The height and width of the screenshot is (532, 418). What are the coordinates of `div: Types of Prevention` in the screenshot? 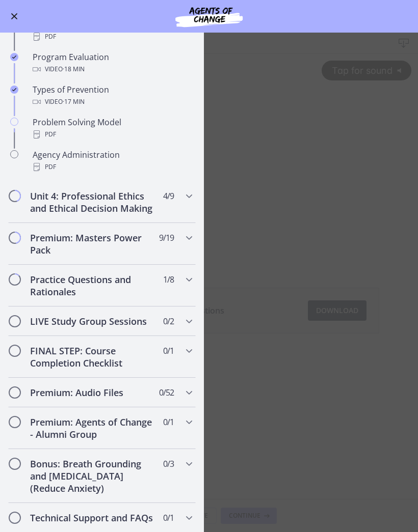 It's located at (112, 96).